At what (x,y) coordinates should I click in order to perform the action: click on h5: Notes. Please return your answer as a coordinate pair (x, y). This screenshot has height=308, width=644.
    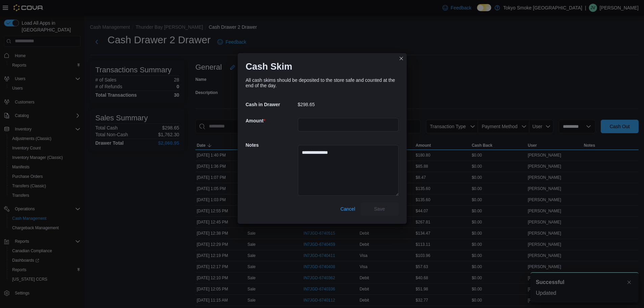
    Looking at the image, I should click on (271, 145).